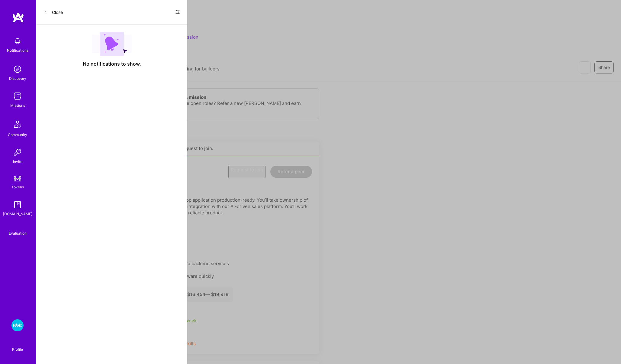 The width and height of the screenshot is (621, 364). I want to click on img: teamwork, so click(17, 96).